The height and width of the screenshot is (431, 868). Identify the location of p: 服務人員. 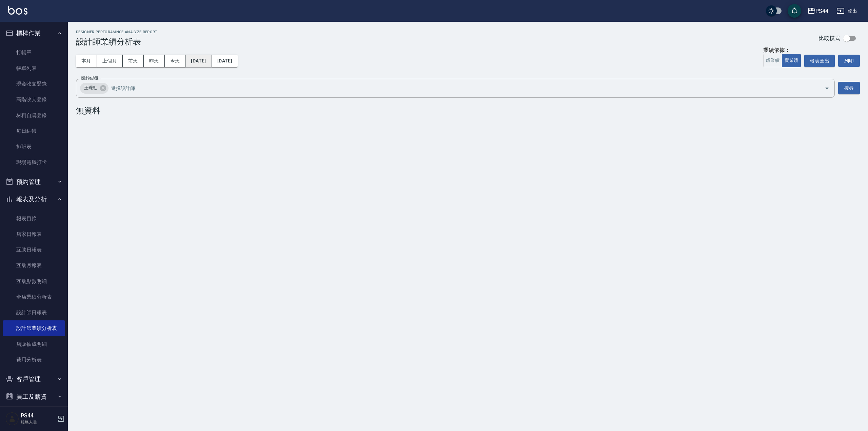
(38, 422).